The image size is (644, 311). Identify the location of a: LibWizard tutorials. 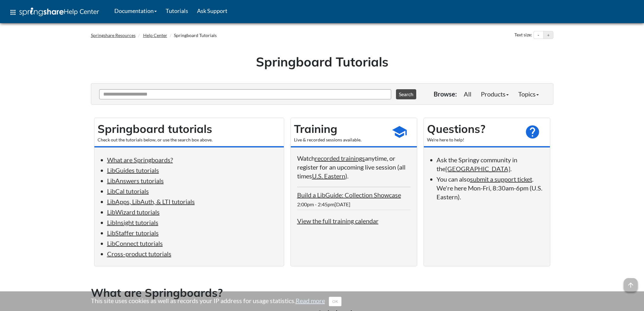
(133, 212).